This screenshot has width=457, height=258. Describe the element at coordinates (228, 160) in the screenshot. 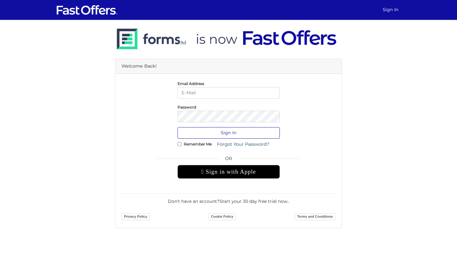

I see `span: OR` at that location.